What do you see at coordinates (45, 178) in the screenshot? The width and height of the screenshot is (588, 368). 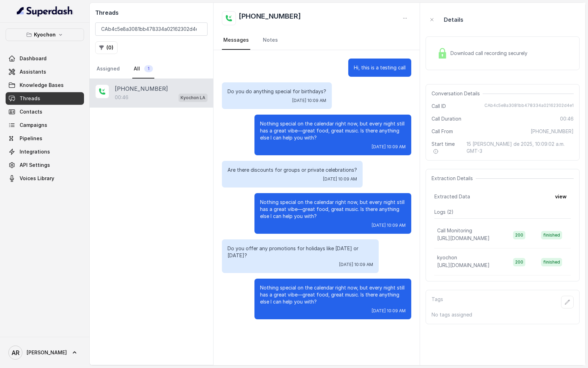 I see `a: Voices Library` at bounding box center [45, 178].